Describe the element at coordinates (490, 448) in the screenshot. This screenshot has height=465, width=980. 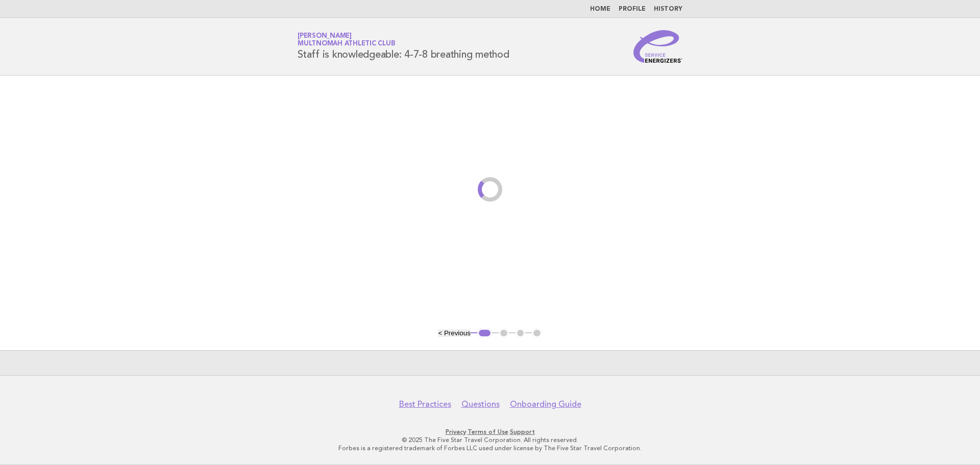
I see `p: Forbes is a registered trademark of Forbes LLC used under license by The Five Star Travel Corpora...` at that location.